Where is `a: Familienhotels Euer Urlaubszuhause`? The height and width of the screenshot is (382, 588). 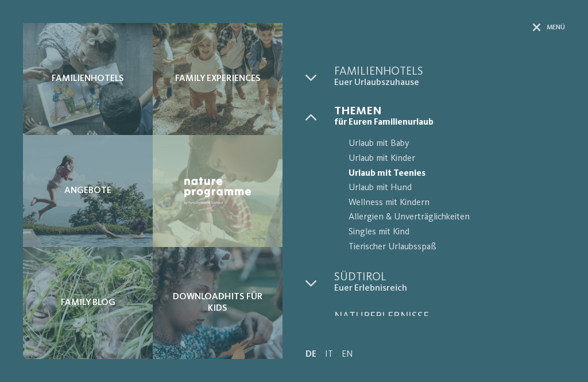
a: Familienhotels Euer Urlaubszuhause is located at coordinates (450, 77).